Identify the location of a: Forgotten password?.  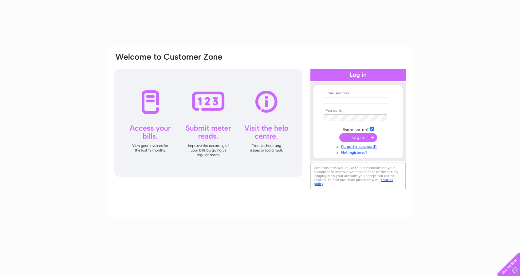
(359, 146).